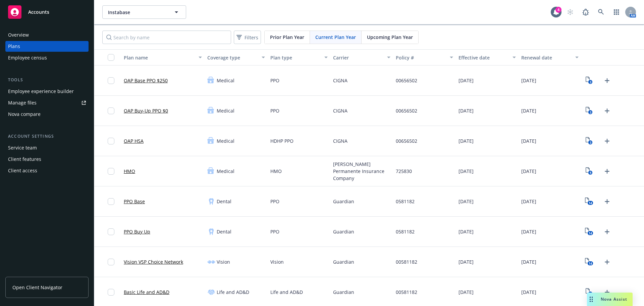  Describe the element at coordinates (23, 171) in the screenshot. I see `div: Client access` at that location.